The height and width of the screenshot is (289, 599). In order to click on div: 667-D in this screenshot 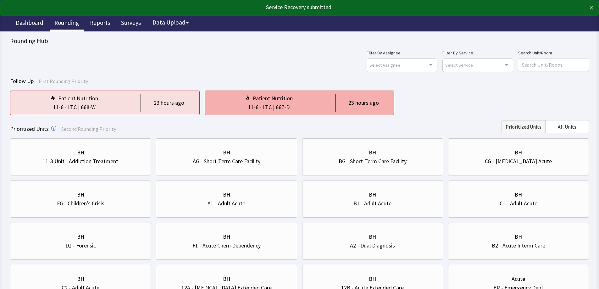, I will do `click(283, 107)`.